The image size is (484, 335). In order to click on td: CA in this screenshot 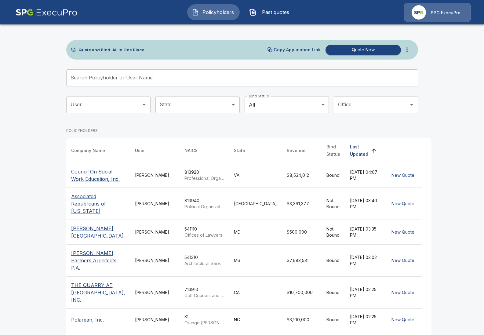, I will do `click(255, 293)`.